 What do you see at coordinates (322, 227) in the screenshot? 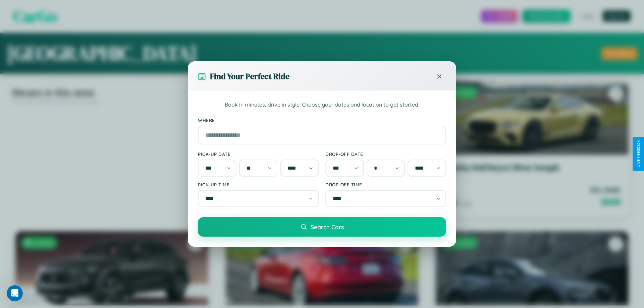
I see `button: Search Cars` at bounding box center [322, 227].